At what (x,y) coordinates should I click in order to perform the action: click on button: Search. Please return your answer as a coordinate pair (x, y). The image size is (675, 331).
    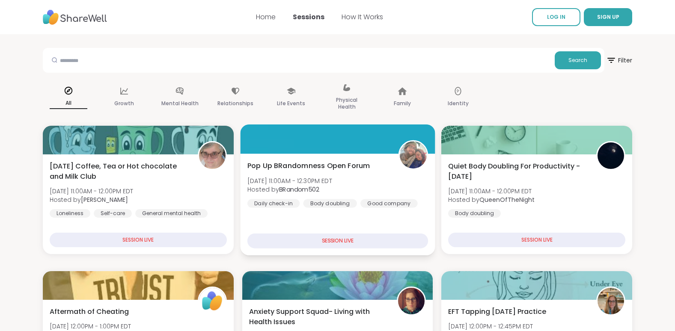
    Looking at the image, I should click on (577, 60).